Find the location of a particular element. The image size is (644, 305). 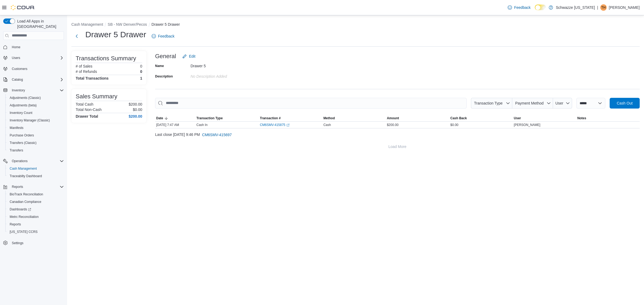

span: Adjustments (Classic) is located at coordinates (36, 98).